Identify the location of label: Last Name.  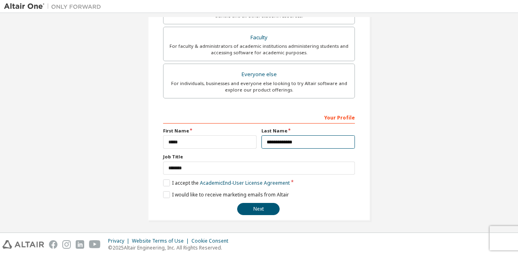
(308, 131).